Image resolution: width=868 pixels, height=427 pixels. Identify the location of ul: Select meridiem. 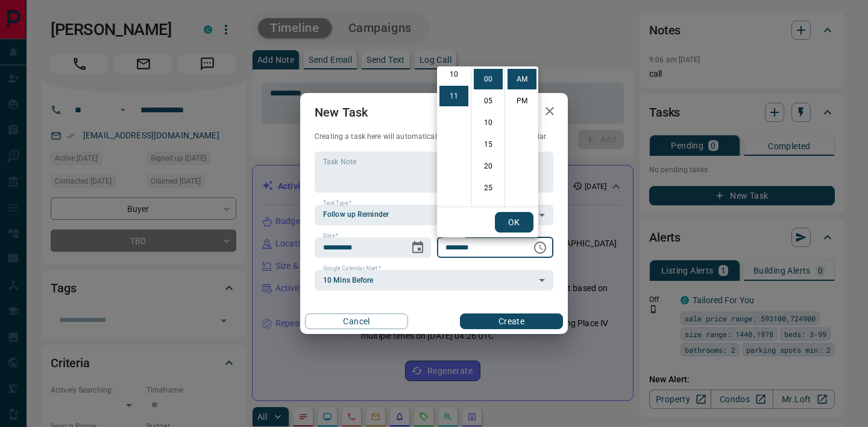
(521, 137).